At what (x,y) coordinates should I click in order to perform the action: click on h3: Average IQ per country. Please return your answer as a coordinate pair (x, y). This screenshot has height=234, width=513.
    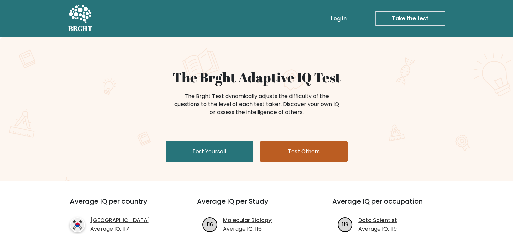
    Looking at the image, I should click on (121, 206).